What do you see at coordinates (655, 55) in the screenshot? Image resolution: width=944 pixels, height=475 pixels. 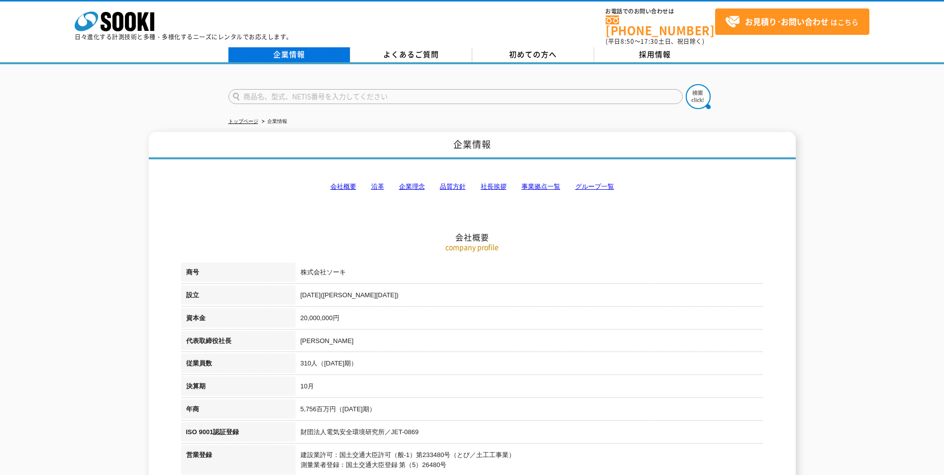 I see `a: 採用情報` at bounding box center [655, 55].